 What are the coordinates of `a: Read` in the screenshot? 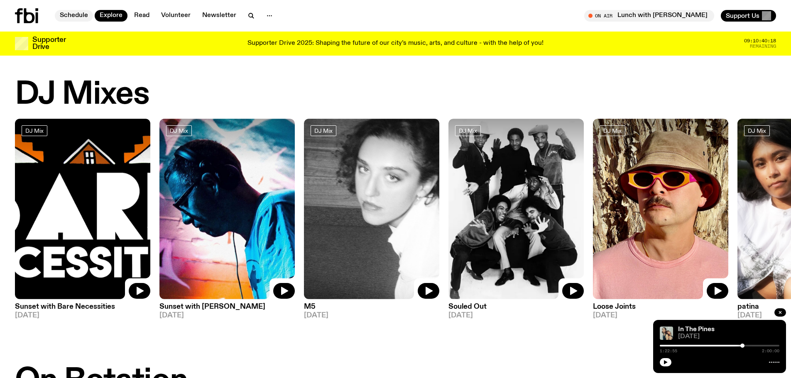 It's located at (142, 16).